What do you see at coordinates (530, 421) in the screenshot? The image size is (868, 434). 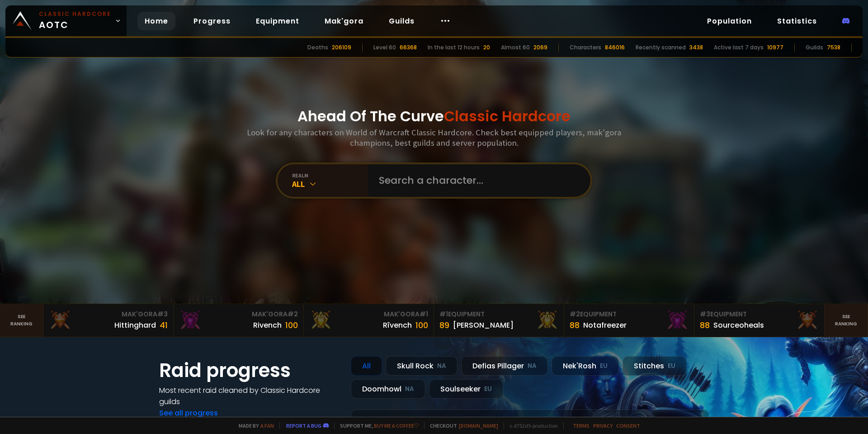 I see `a: a month agozgpetri on godDefias Pillager8 /90` at bounding box center [530, 421].